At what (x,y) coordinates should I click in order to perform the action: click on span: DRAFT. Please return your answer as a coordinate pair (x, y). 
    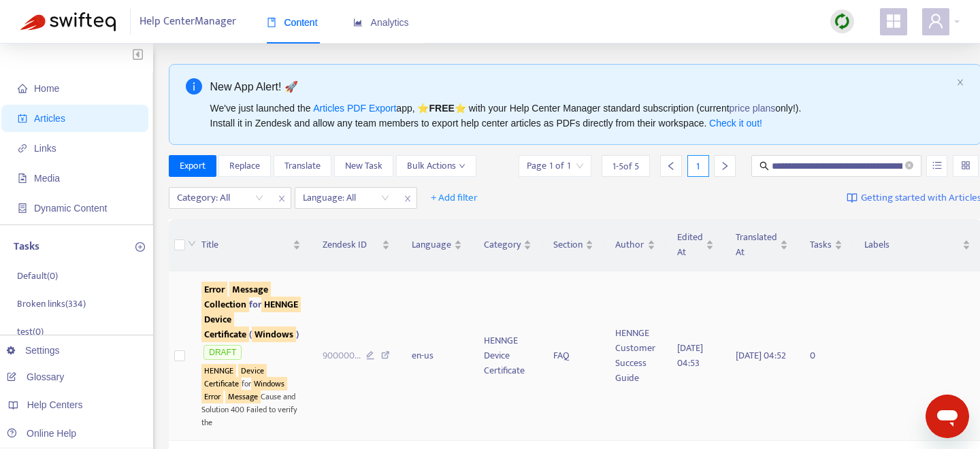
    Looking at the image, I should click on (223, 352).